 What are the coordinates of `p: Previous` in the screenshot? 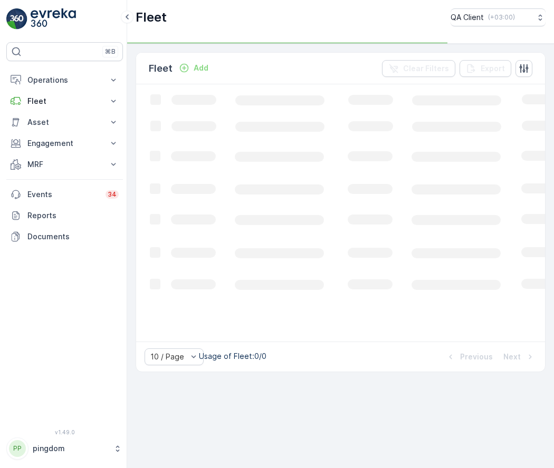 It's located at (476, 357).